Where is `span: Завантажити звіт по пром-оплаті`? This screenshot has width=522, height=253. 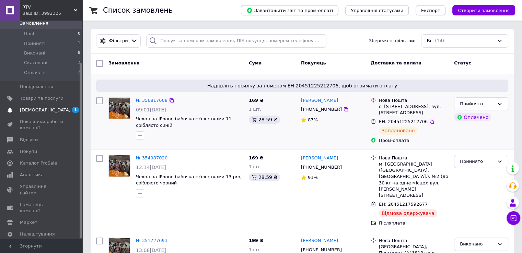 span: Завантажити звіт по пром-оплаті is located at coordinates (290, 10).